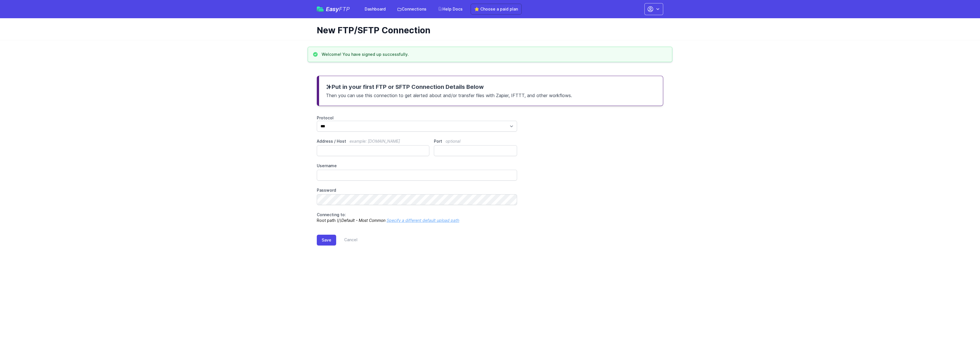 This screenshot has height=362, width=980. Describe the element at coordinates (491, 95) in the screenshot. I see `p: Then you can use this connection to get alerted about and/or transfer files with Zapier, IFTTT, a...` at that location.